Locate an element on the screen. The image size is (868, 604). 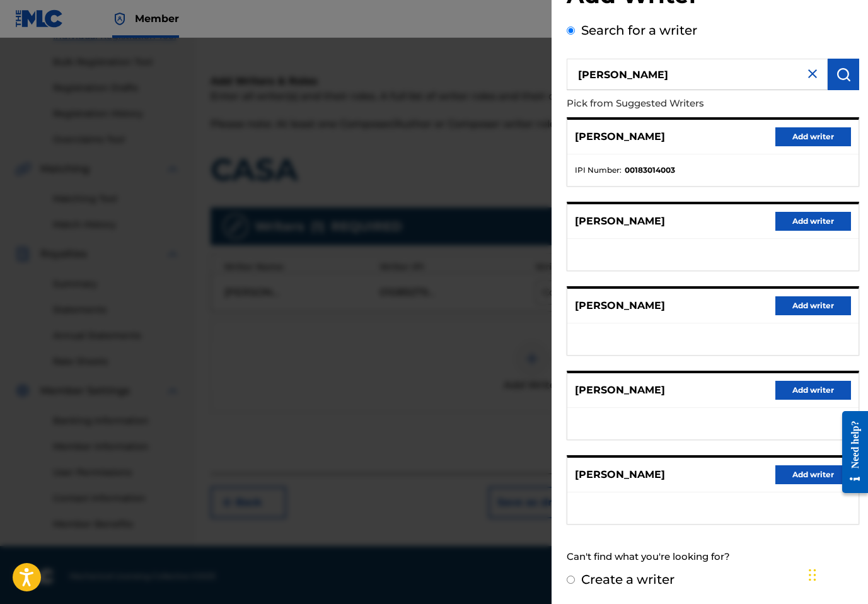
div: Arrastrar is located at coordinates (812, 575).